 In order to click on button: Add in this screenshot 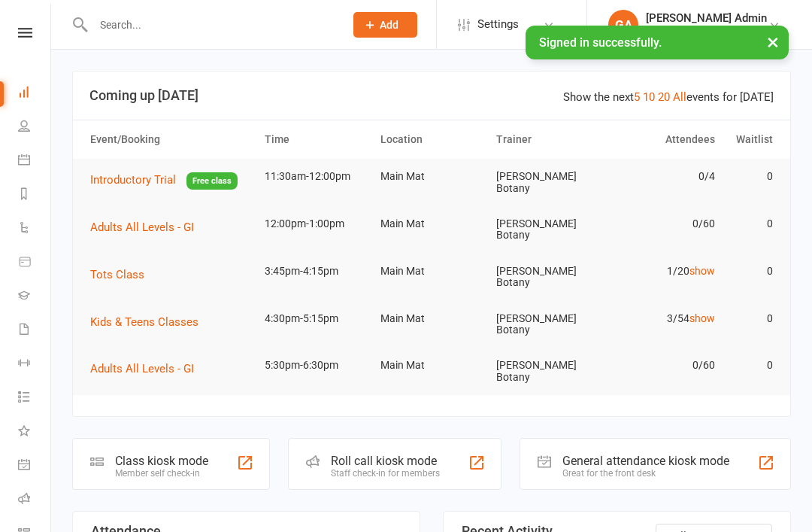, I will do `click(385, 24)`.